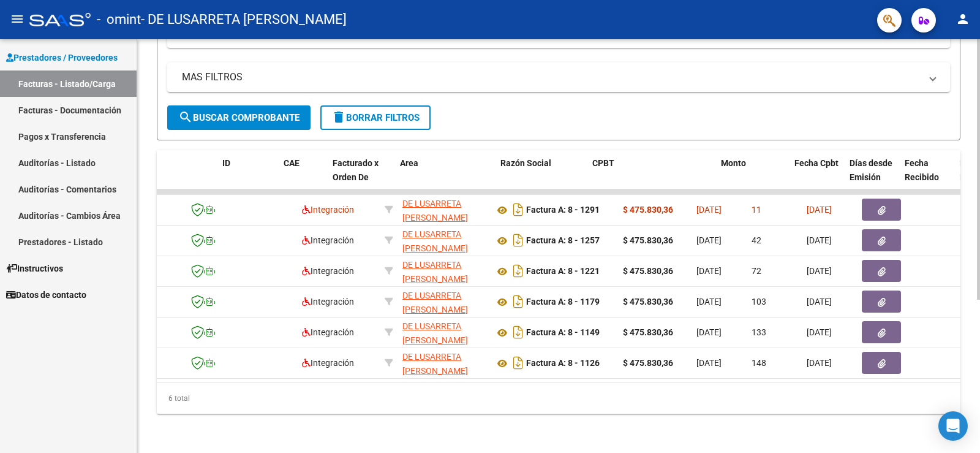 The image size is (980, 453). Describe the element at coordinates (34, 268) in the screenshot. I see `span: Instructivos` at that location.